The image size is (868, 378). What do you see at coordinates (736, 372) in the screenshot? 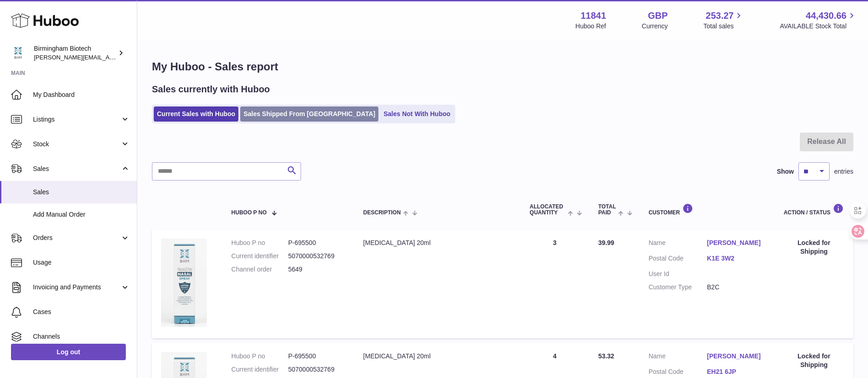
I see `a: EH21 6JP` at bounding box center [736, 372].